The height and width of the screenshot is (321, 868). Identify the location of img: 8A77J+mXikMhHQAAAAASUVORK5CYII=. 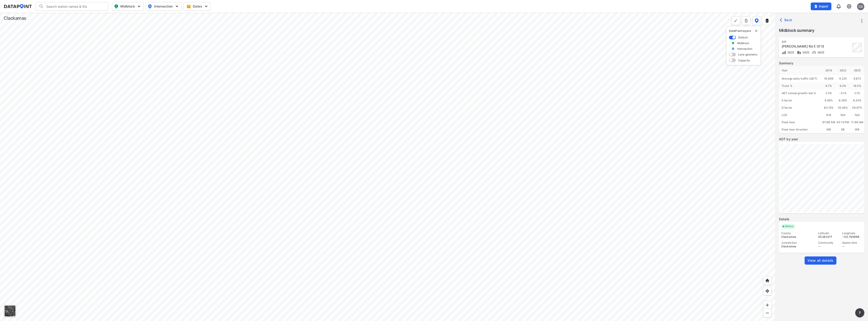
(839, 6).